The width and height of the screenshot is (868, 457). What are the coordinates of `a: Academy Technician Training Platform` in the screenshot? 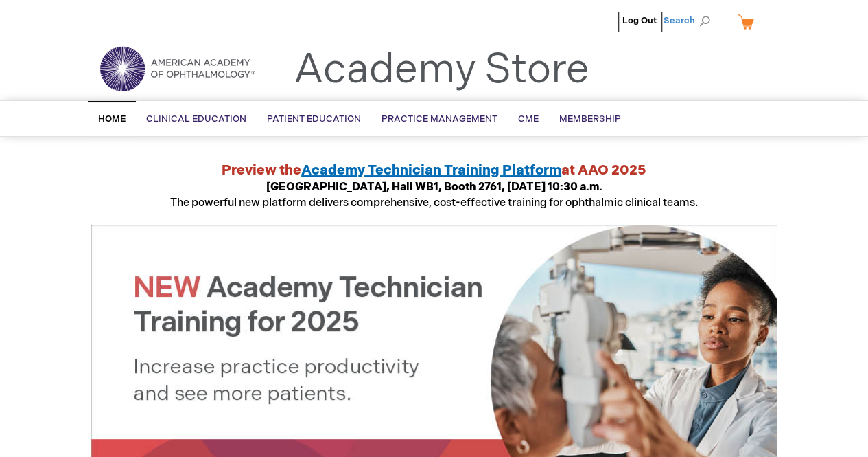 It's located at (431, 170).